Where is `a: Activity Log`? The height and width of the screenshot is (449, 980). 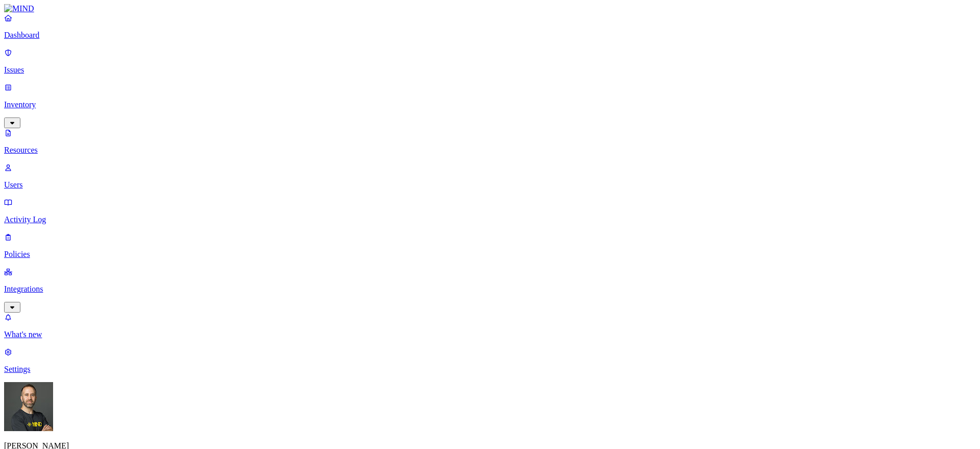
a: Activity Log is located at coordinates (490, 211).